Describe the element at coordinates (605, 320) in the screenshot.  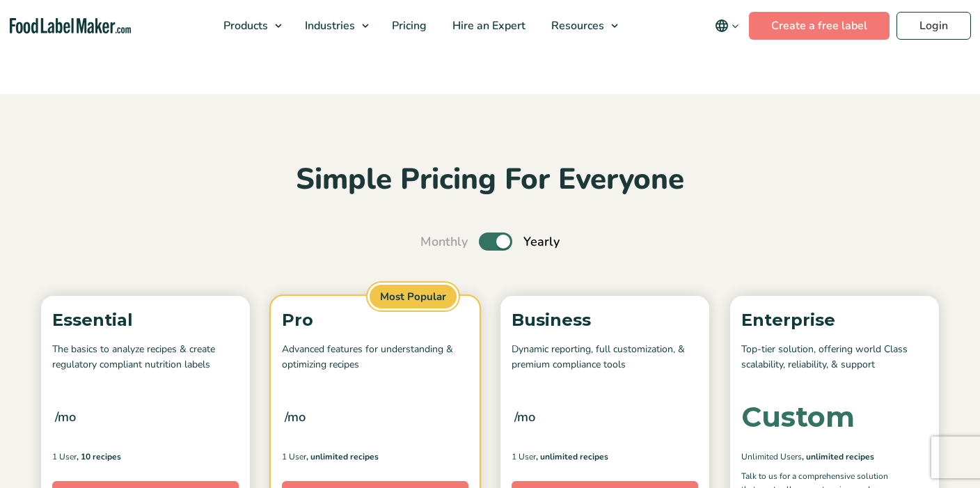
I see `p: Business` at that location.